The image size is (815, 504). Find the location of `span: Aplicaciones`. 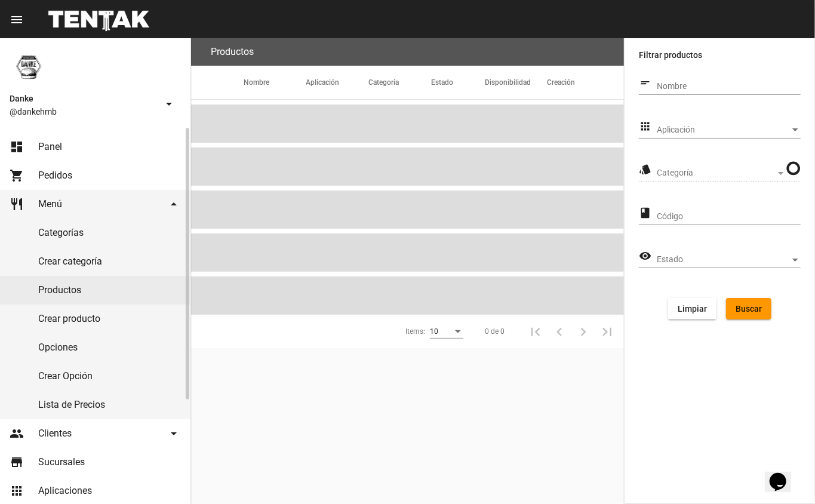

span: Aplicaciones is located at coordinates (65, 491).